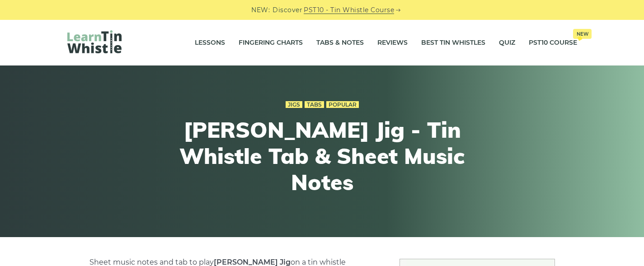 The width and height of the screenshot is (644, 266). Describe the element at coordinates (270, 43) in the screenshot. I see `a: Fingering Charts` at that location.